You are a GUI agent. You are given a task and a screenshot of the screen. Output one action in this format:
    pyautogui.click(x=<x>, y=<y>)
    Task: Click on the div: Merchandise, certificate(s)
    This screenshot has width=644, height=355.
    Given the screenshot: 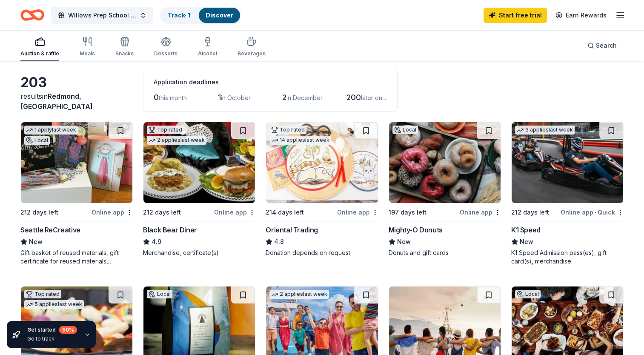 What is the action you would take?
    pyautogui.click(x=199, y=253)
    